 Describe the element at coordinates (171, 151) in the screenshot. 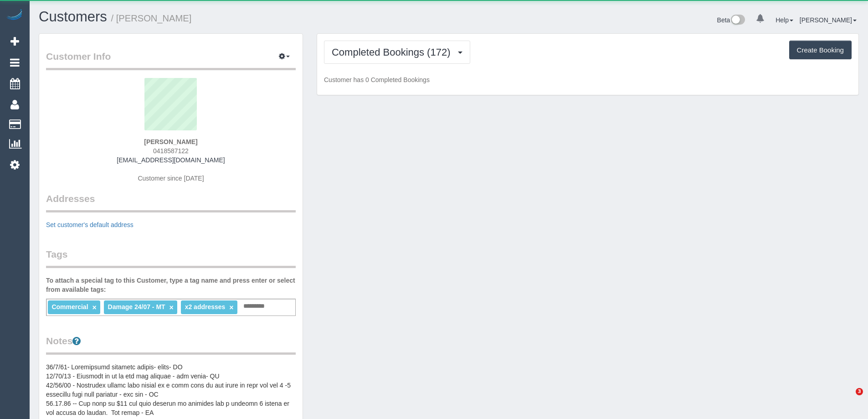

I see `span: 0418587122` at that location.